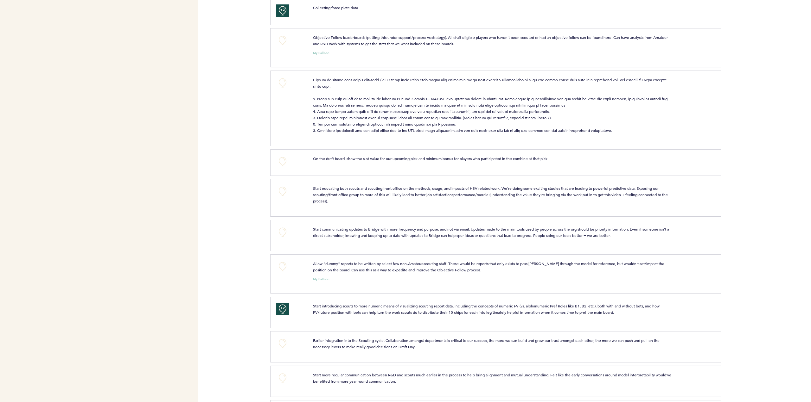 The width and height of the screenshot is (811, 402). What do you see at coordinates (486, 309) in the screenshot?
I see `span: Start introducing scouts to more numeric means of visualizing scouting report data, including the...` at bounding box center [486, 309].